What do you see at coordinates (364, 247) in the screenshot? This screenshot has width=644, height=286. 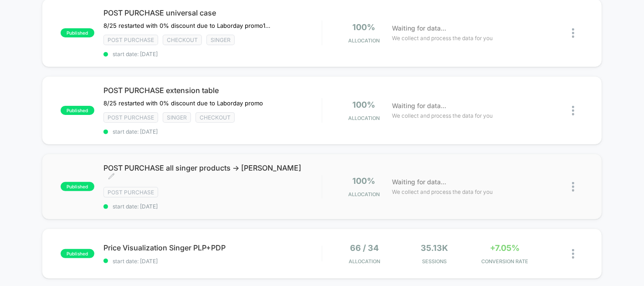 I see `span: 66 / 34` at bounding box center [364, 247].